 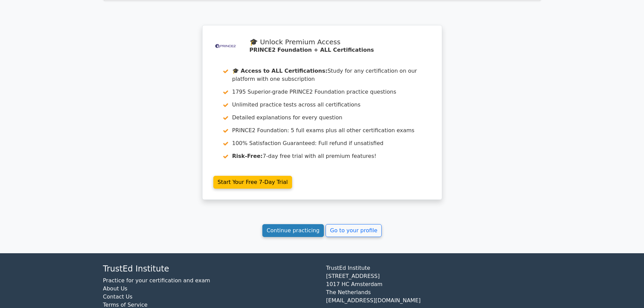 I want to click on a: Terms of Service, so click(x=125, y=304).